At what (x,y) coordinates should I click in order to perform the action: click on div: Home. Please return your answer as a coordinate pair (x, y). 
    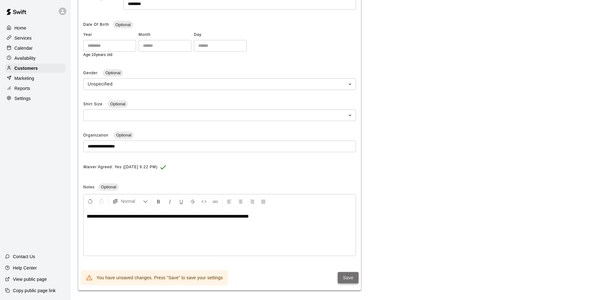
    Looking at the image, I should click on (35, 28).